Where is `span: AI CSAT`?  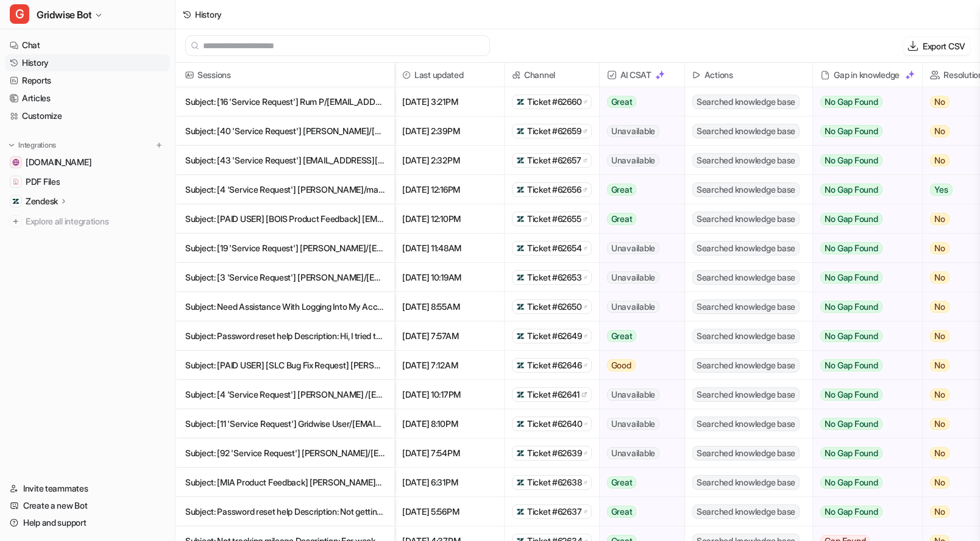 span: AI CSAT is located at coordinates (642, 75).